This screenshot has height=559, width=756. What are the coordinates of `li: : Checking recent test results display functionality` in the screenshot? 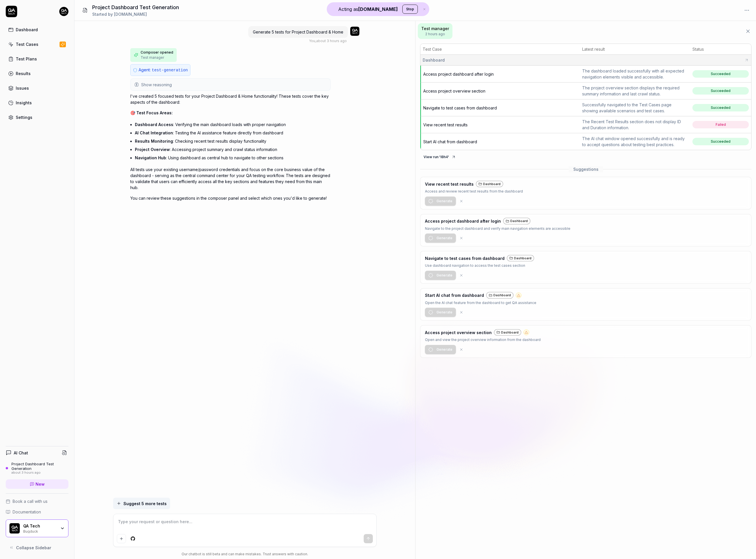 It's located at (233, 141).